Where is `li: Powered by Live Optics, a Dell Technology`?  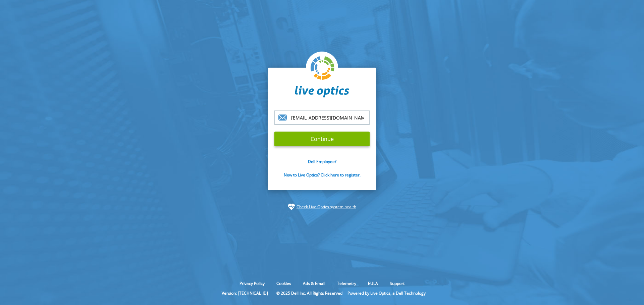
li: Powered by Live Optics, a Dell Technology is located at coordinates (386, 293).